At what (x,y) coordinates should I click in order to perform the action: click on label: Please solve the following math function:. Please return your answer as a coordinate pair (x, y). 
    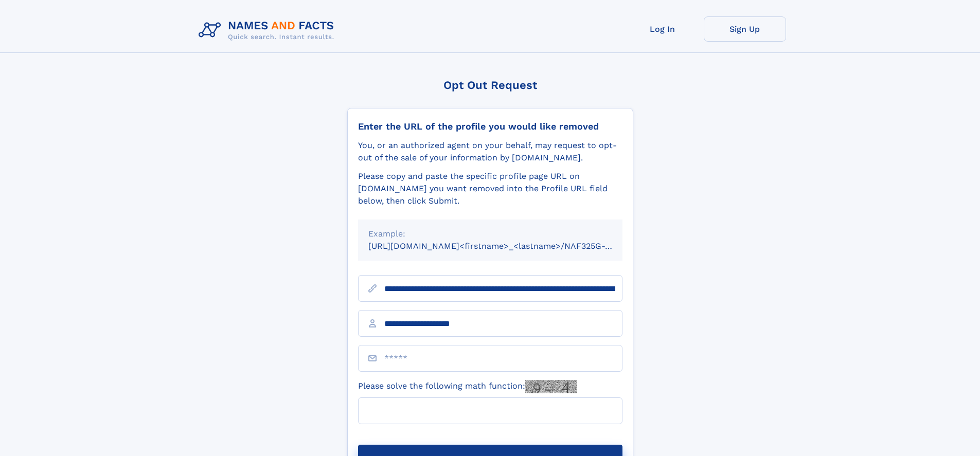
    Looking at the image, I should click on (467, 387).